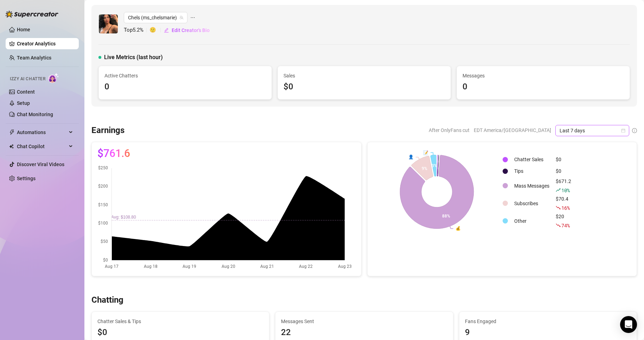 The image size is (644, 340). Describe the element at coordinates (532, 221) in the screenshot. I see `td: Other` at that location.